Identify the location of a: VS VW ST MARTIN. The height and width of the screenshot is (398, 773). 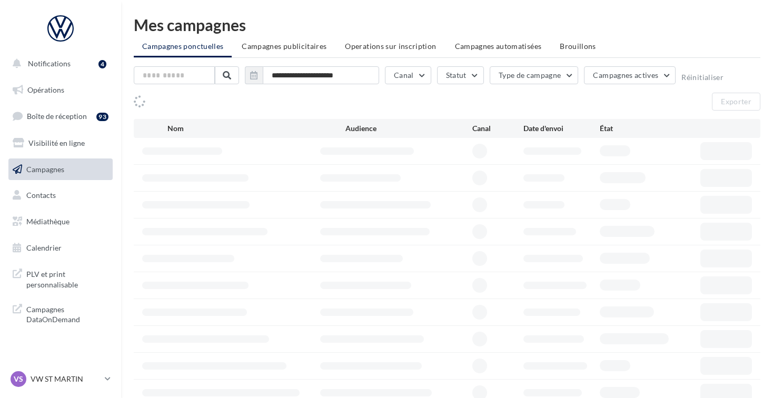
(61, 379).